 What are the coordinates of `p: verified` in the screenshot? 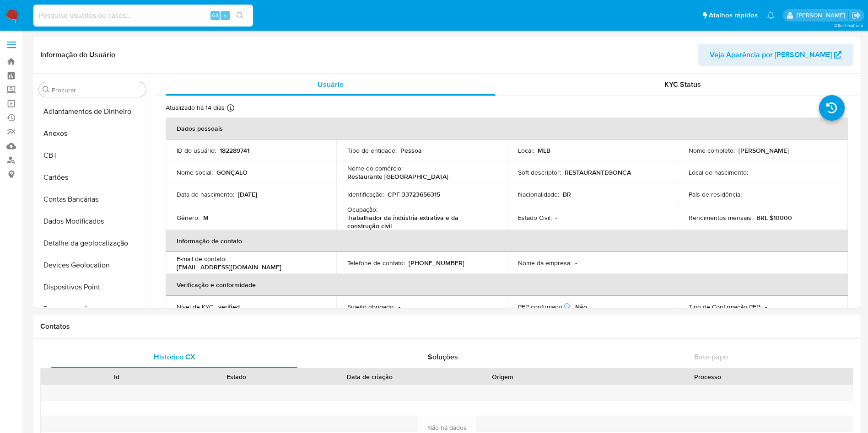 It's located at (229, 307).